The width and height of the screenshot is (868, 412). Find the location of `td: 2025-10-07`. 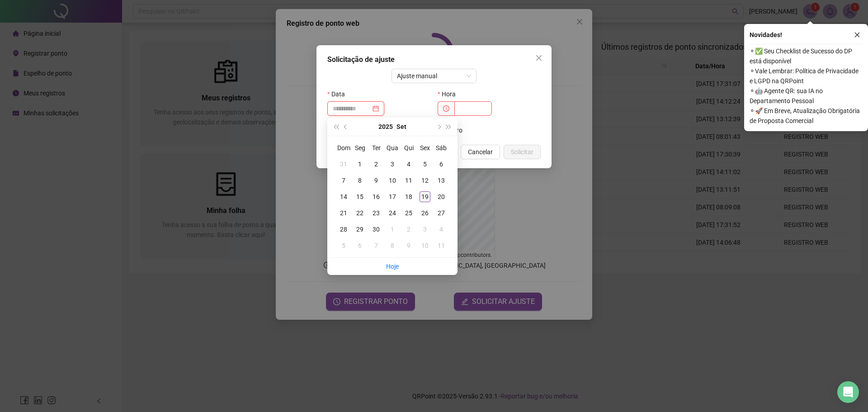

td: 2025-10-07 is located at coordinates (376, 246).